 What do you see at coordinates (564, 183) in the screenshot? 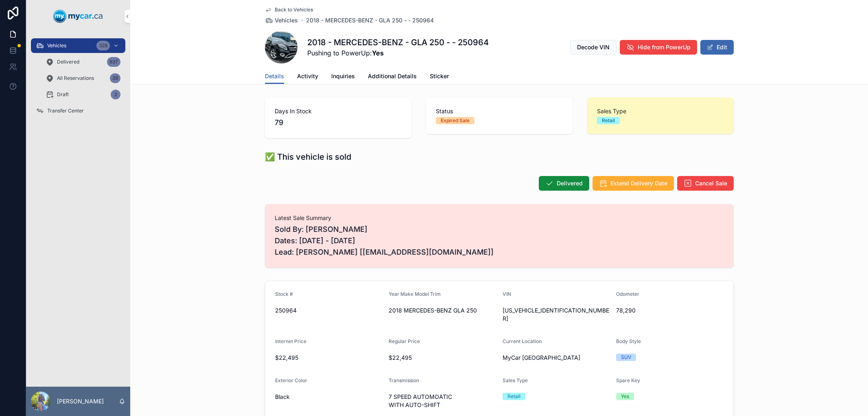
I see `button: Delivered` at bounding box center [564, 183].